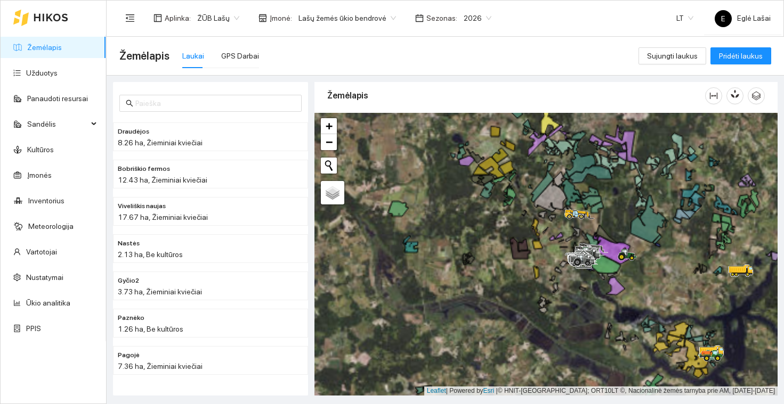  What do you see at coordinates (714, 96) in the screenshot?
I see `span: column-width` at bounding box center [714, 96].